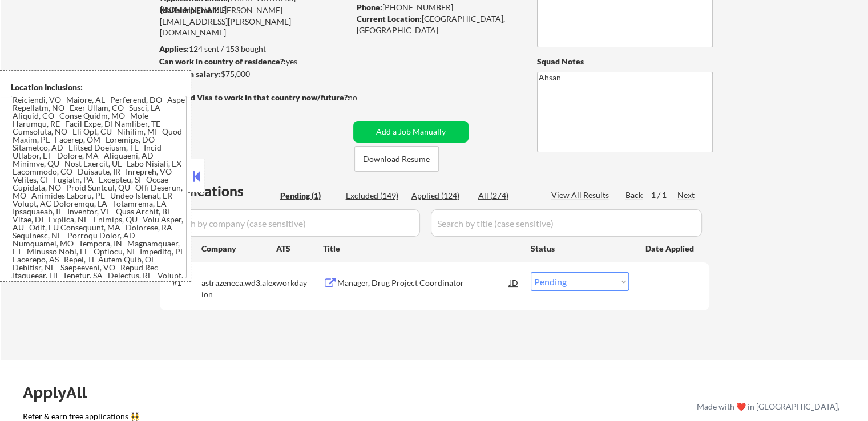 The height and width of the screenshot is (421, 868). I want to click on div: Manager, Drug Project Coordinator, so click(424, 283).